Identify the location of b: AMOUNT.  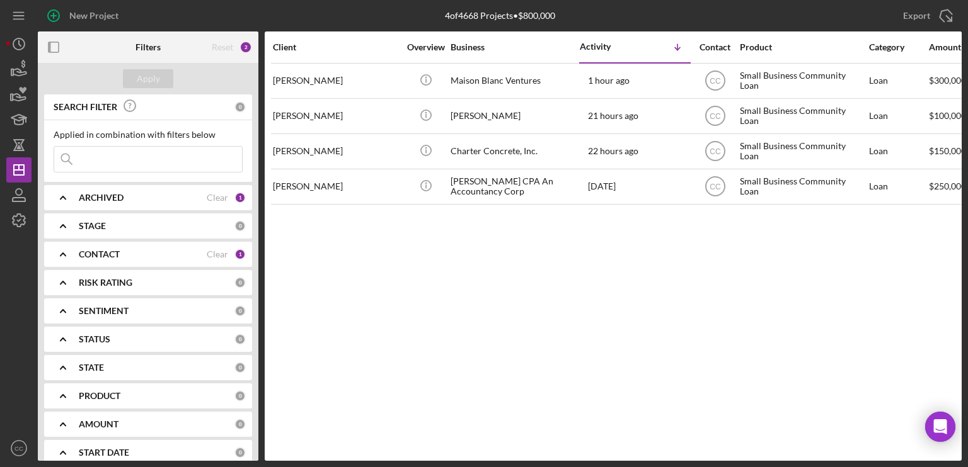
(98, 425).